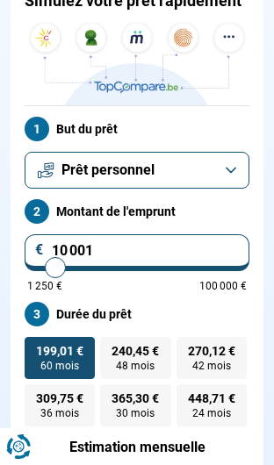 The image size is (274, 465). Describe the element at coordinates (137, 129) in the screenshot. I see `label: But du prêt` at that location.